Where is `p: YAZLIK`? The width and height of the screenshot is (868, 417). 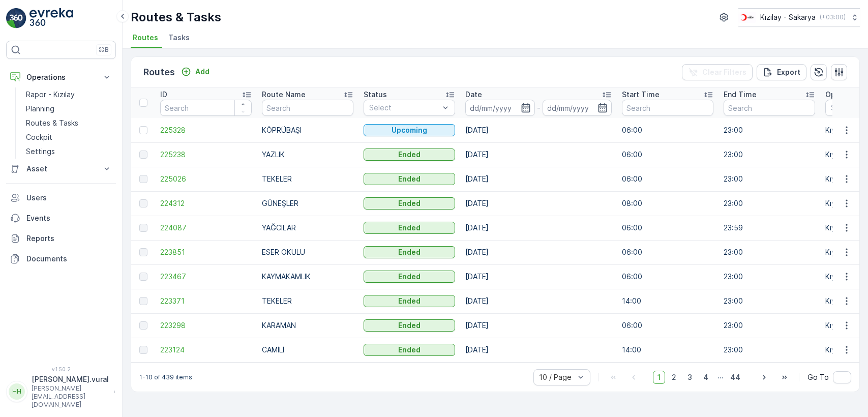
p: YAZLIK is located at coordinates (308, 155).